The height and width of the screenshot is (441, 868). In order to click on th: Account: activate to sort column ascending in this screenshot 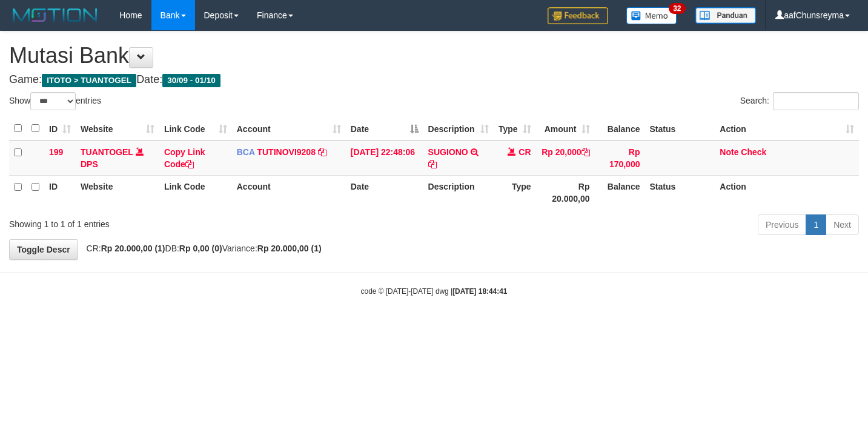, I will do `click(289, 128)`.